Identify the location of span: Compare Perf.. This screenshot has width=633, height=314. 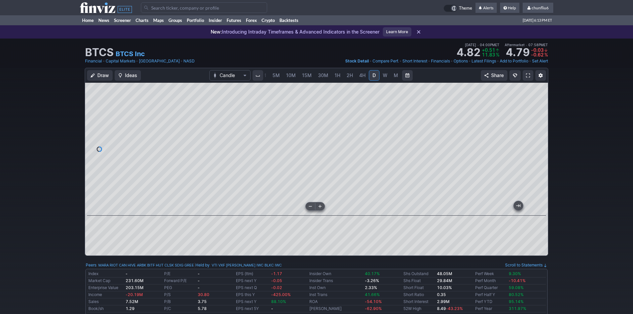
(386, 61).